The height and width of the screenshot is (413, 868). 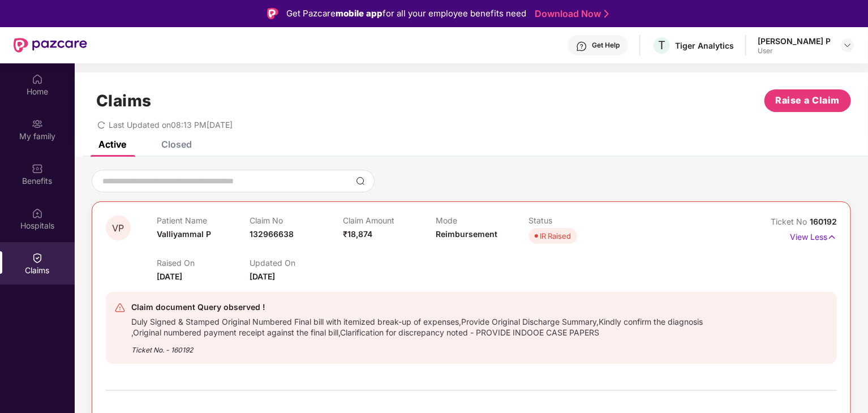 I want to click on p: Raised On, so click(x=203, y=263).